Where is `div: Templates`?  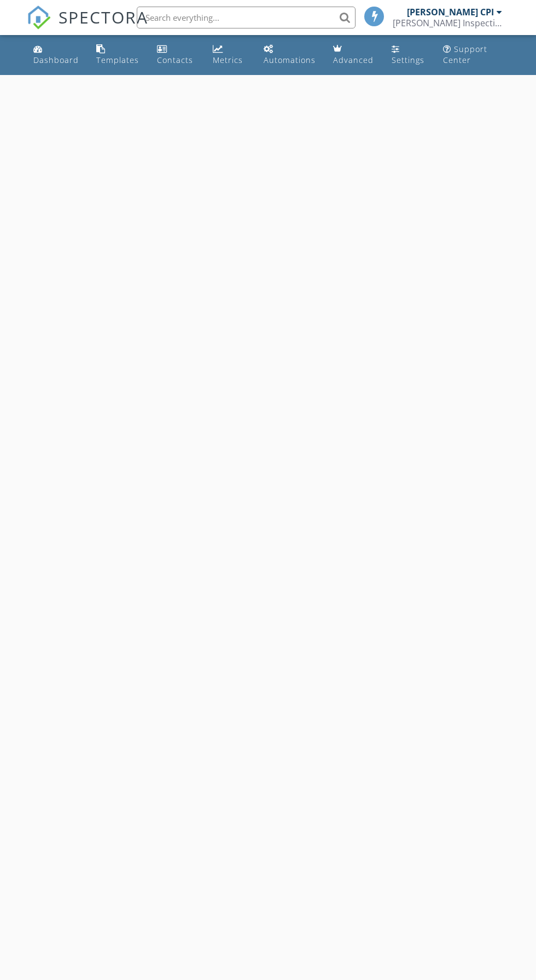
div: Templates is located at coordinates (118, 60).